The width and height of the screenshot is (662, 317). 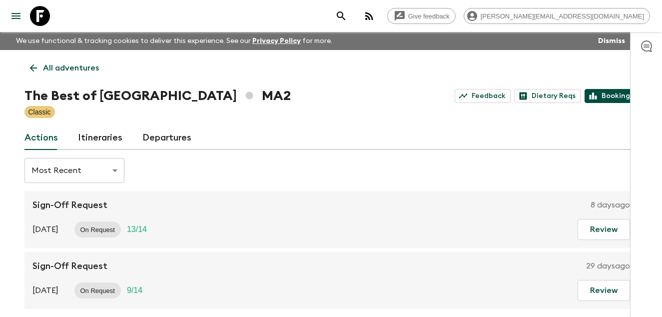 What do you see at coordinates (341, 16) in the screenshot?
I see `button: search adventures` at bounding box center [341, 16].